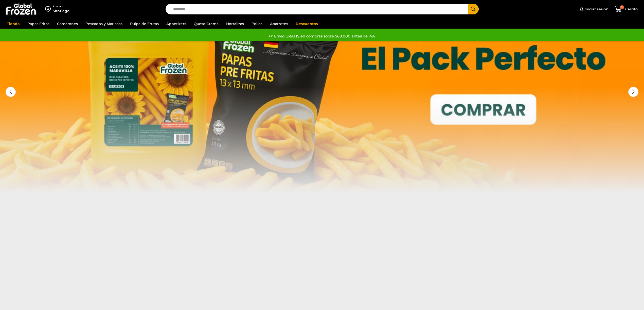 The image size is (644, 310). What do you see at coordinates (622, 8) in the screenshot?
I see `span: 0` at bounding box center [622, 8].